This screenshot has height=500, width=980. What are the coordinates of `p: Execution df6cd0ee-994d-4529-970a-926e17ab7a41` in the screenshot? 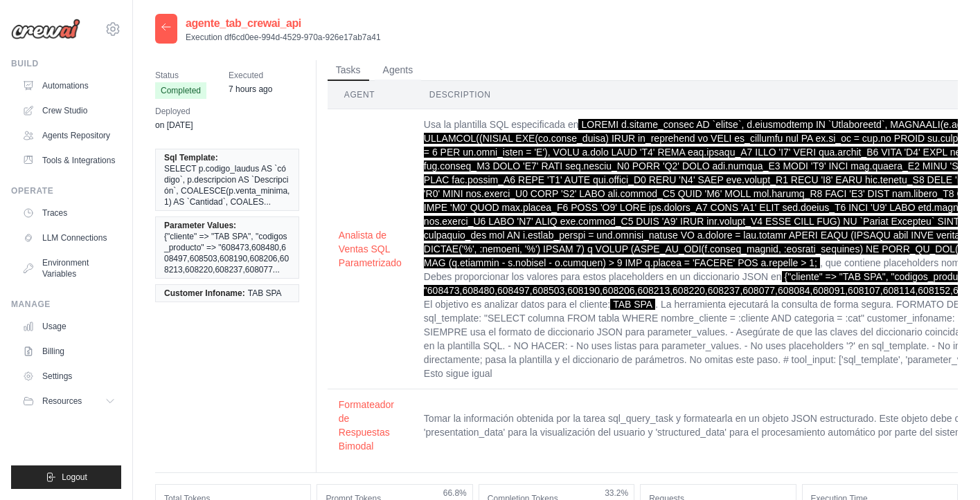 It's located at (284, 37).